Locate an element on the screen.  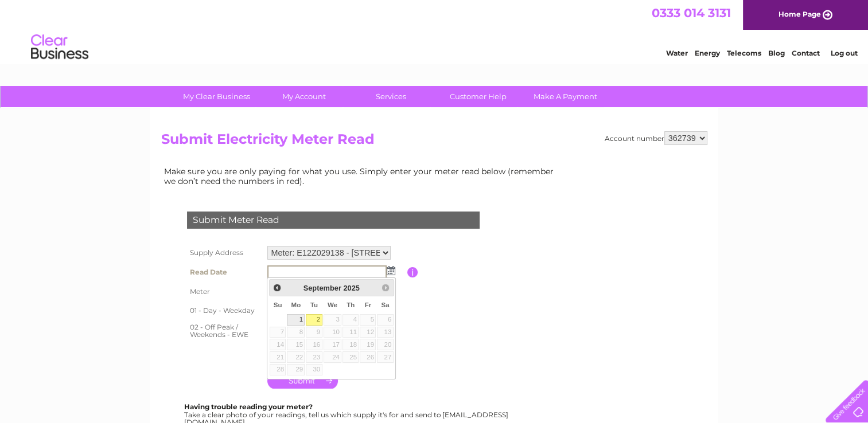
a: My Account is located at coordinates (304, 96).